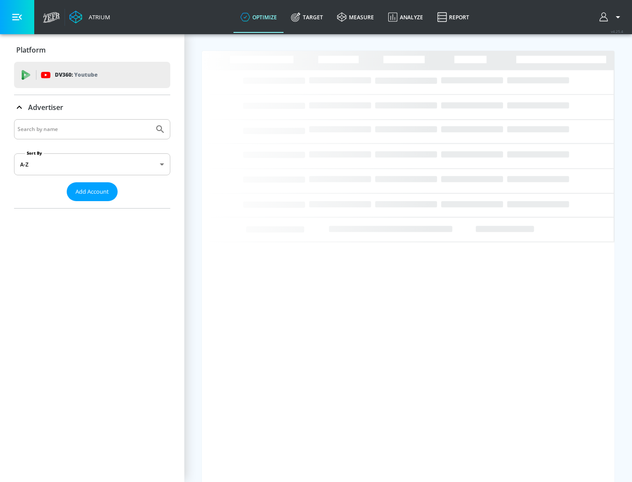 This screenshot has width=632, height=482. What do you see at coordinates (405, 17) in the screenshot?
I see `a: Analyze` at bounding box center [405, 17].